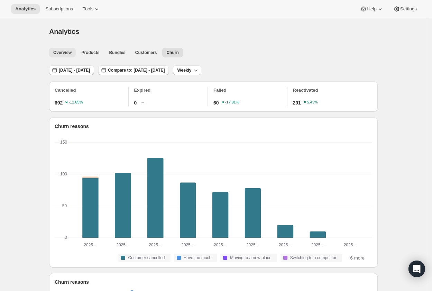 The image size is (432, 291). What do you see at coordinates (136, 103) in the screenshot?
I see `span: 0` at bounding box center [136, 103].